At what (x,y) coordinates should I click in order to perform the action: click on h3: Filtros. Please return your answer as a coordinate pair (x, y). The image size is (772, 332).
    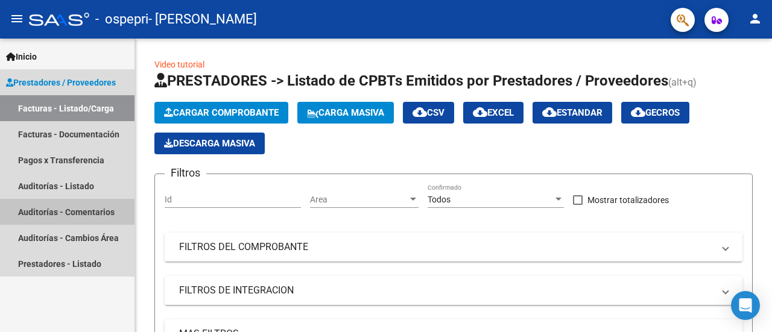
    Looking at the image, I should click on (185, 173).